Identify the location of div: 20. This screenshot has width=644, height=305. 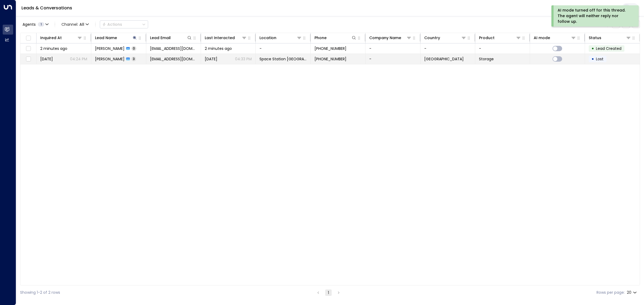
(632, 292).